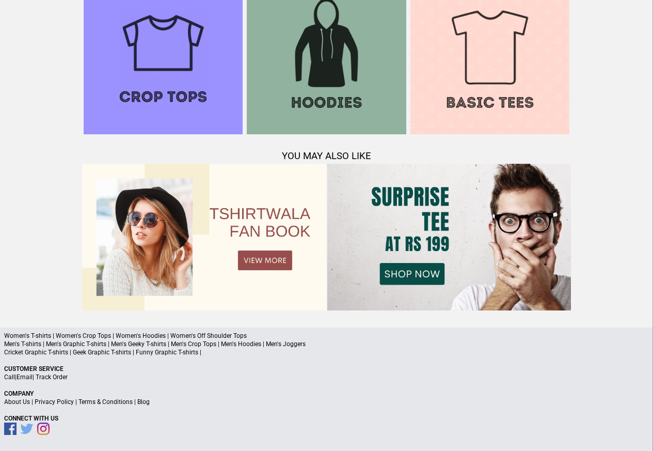 The height and width of the screenshot is (451, 653). What do you see at coordinates (326, 352) in the screenshot?
I see `p: Cricket Graphic T-shirts | Geek Graphic T-shirts | Funny Graphic T-shirts |` at bounding box center [326, 352].